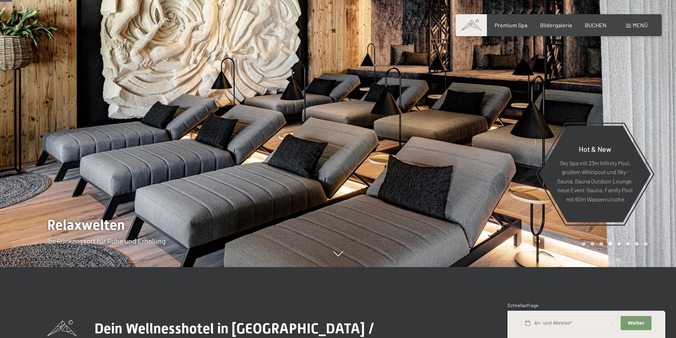 This screenshot has height=338, width=676. Describe the element at coordinates (601, 244) in the screenshot. I see `div: Carousel Page 3` at that location.